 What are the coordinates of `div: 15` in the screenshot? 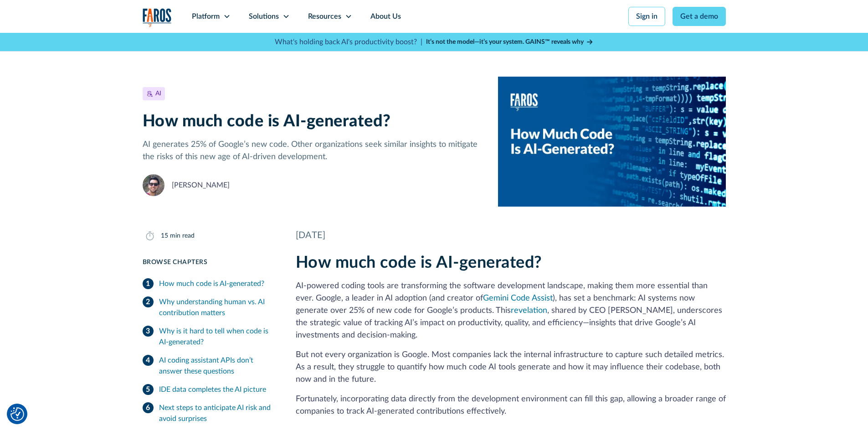 It's located at (165, 236).